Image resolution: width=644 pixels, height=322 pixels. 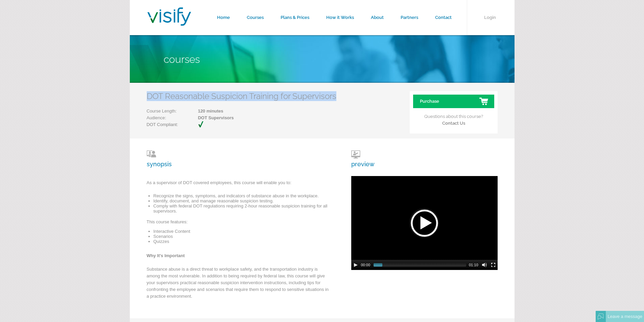 What do you see at coordinates (241, 208) in the screenshot?
I see `li: Comply with federal DOT regulations requiring 2-hour reasonable suspicion training for all superv...` at bounding box center [241, 208].